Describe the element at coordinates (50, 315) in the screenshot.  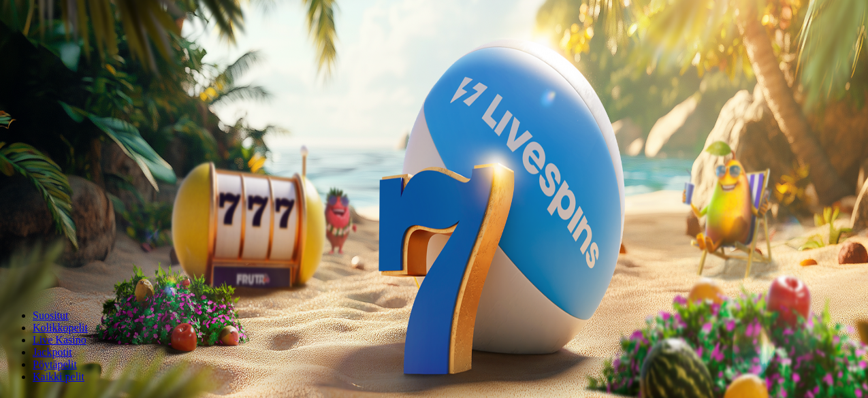
I see `span: Suositut` at that location.